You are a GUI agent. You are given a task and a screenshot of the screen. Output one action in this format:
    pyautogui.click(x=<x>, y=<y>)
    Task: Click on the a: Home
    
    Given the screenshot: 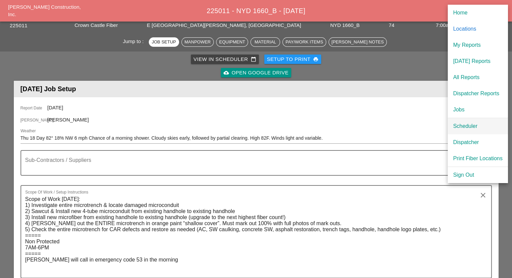 What is the action you would take?
    pyautogui.click(x=478, y=13)
    